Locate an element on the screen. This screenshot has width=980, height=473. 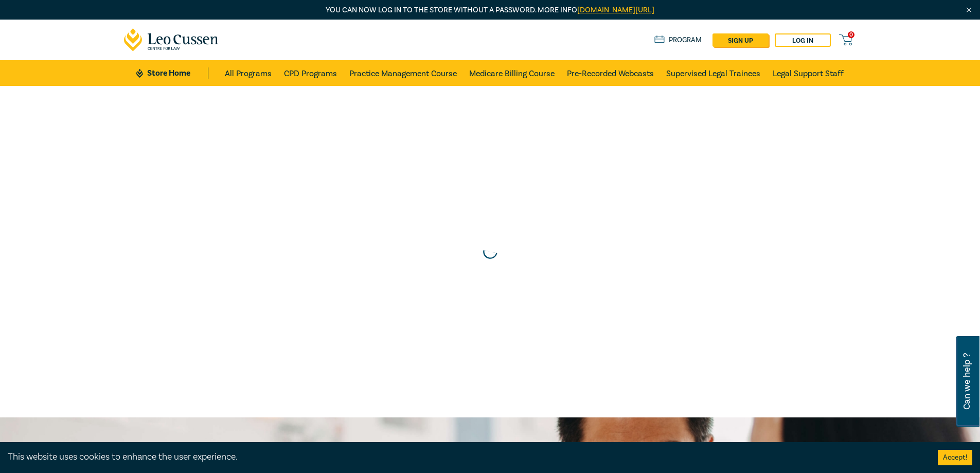
span: 0 is located at coordinates (850, 34).